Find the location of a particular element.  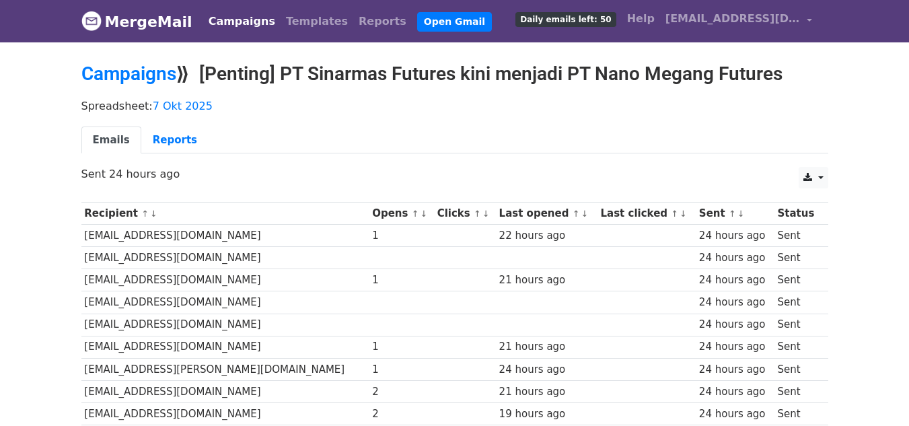

span: Daily emails left: 50 is located at coordinates (565, 20).